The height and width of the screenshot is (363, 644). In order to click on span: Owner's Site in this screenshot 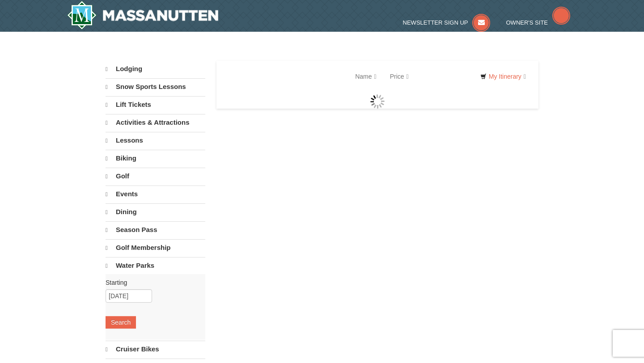, I will do `click(527, 22)`.